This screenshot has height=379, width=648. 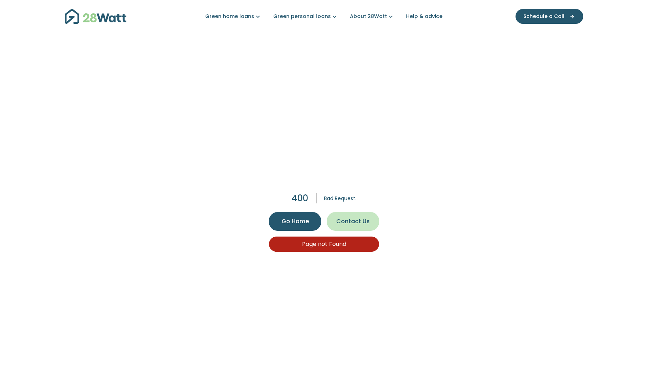 I want to click on p: Page not Found, so click(x=324, y=244).